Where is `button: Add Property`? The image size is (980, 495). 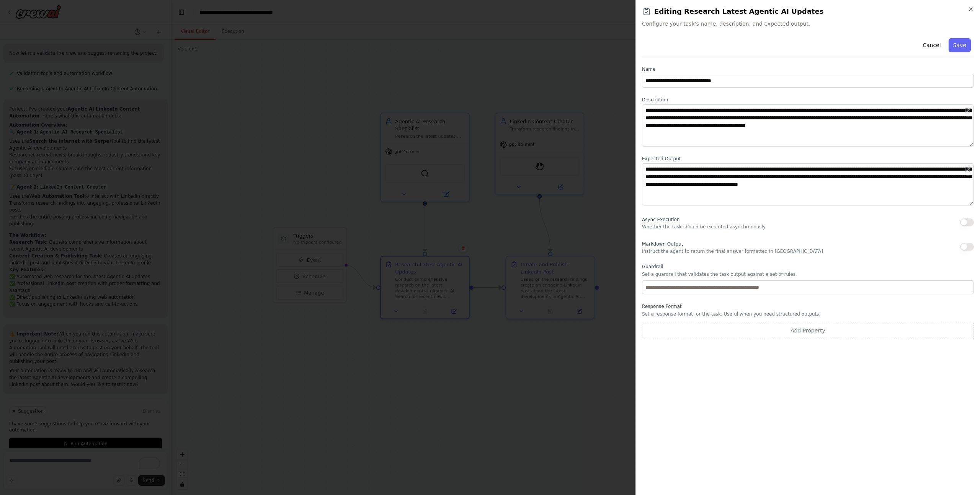 button: Add Property is located at coordinates (807, 330).